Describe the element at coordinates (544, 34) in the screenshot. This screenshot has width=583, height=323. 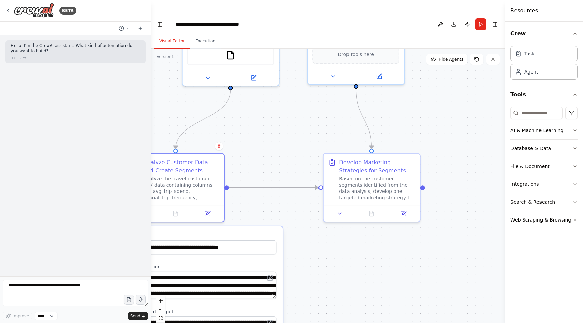
I see `button: Crew` at that location.